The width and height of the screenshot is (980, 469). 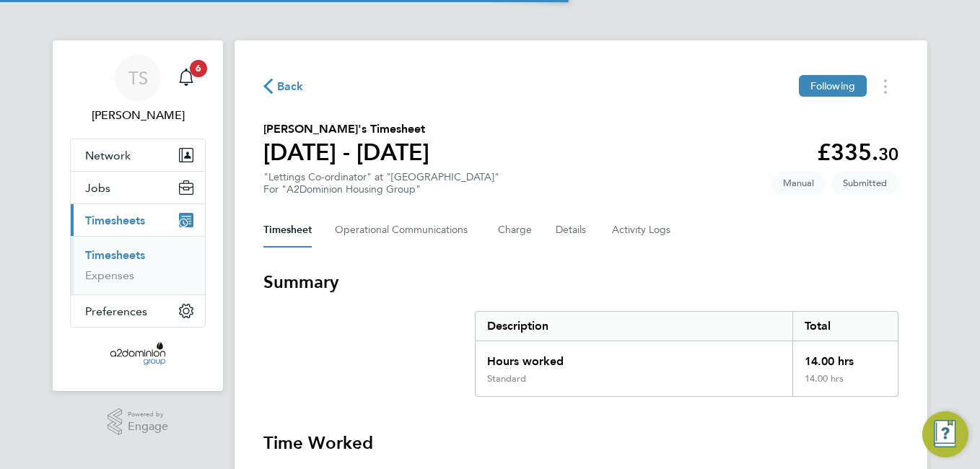 I want to click on div: Total, so click(x=844, y=326).